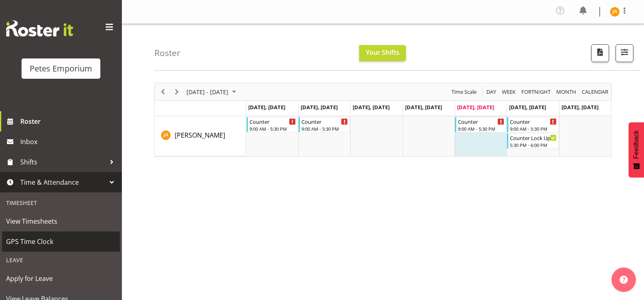  Describe the element at coordinates (163, 91) in the screenshot. I see `button: Previous` at that location.